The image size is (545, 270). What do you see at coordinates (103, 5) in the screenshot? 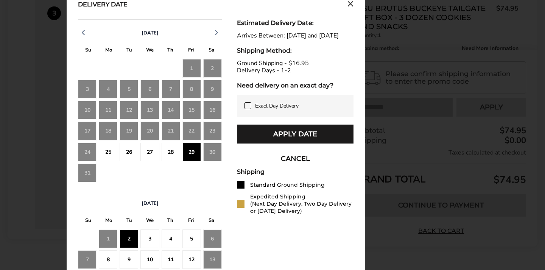
I see `div: Delivery Date` at bounding box center [103, 5].